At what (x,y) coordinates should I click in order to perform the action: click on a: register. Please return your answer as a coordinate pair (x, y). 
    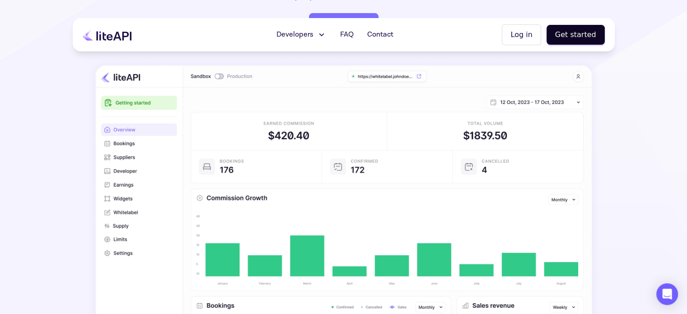
    Looking at the image, I should click on (344, 23).